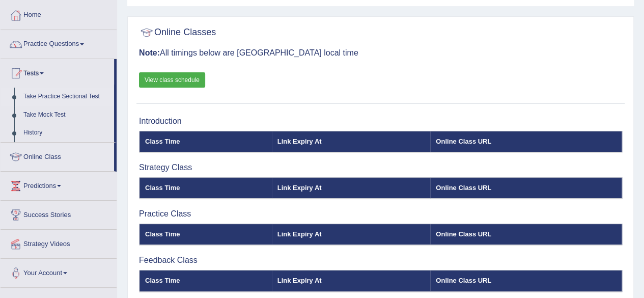 This screenshot has width=644, height=298. What do you see at coordinates (57, 155) in the screenshot?
I see `a: Online Class` at bounding box center [57, 155].